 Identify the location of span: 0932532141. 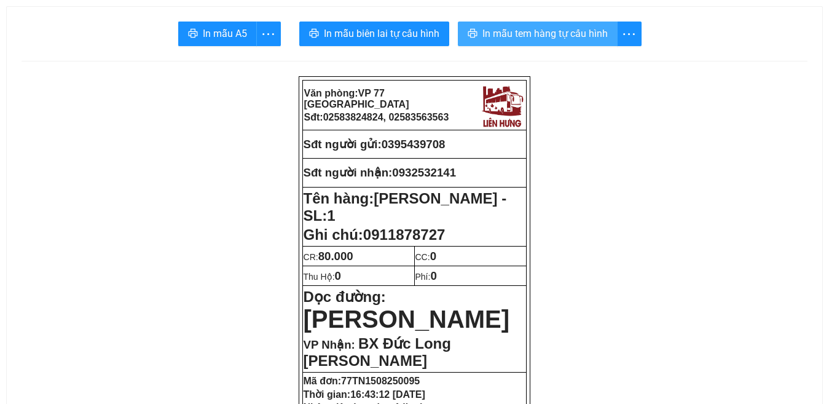
(424, 172).